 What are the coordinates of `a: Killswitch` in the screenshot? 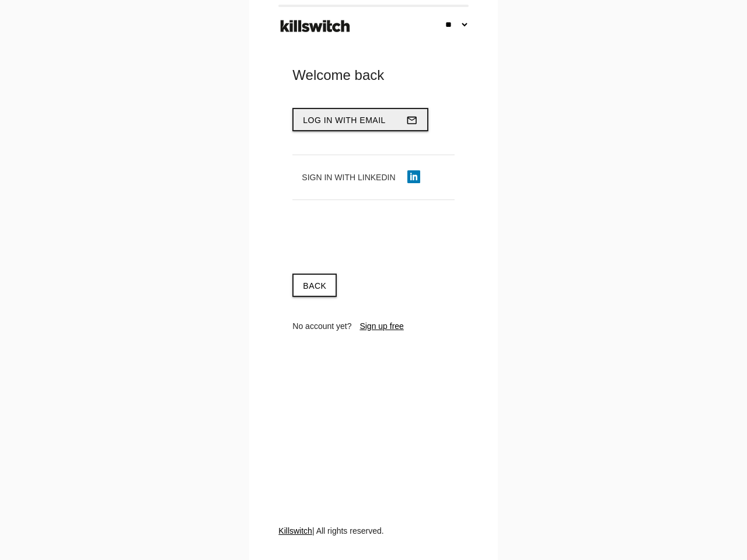 It's located at (295, 531).